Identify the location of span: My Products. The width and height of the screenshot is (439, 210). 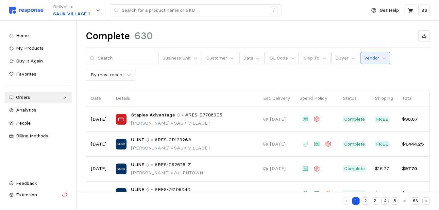
(30, 48).